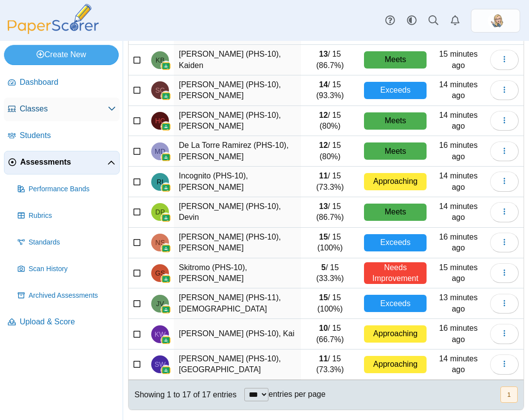  What do you see at coordinates (63, 109) in the screenshot?
I see `span: Classes` at bounding box center [63, 109].